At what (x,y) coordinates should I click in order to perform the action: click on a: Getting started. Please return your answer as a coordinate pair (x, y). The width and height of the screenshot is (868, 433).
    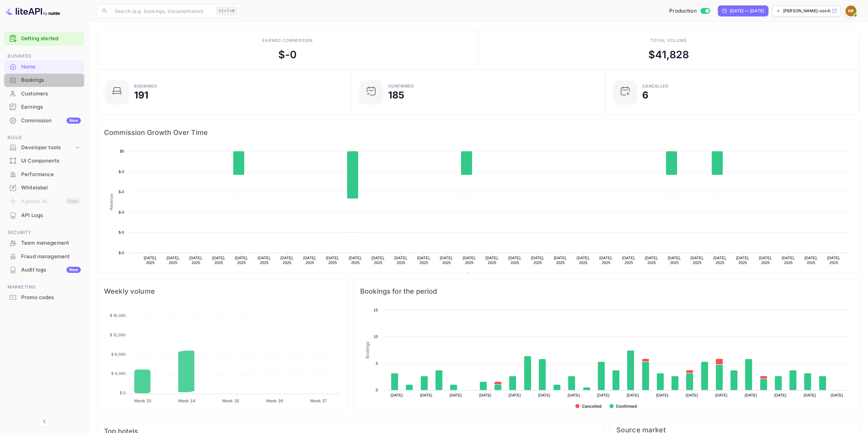
    Looking at the image, I should click on (51, 39).